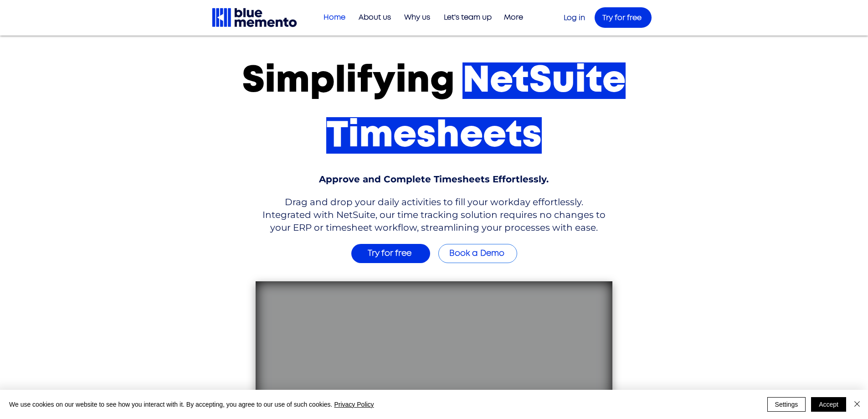 This screenshot has height=419, width=868. What do you see at coordinates (513, 17) in the screenshot?
I see `p: More` at bounding box center [513, 17].